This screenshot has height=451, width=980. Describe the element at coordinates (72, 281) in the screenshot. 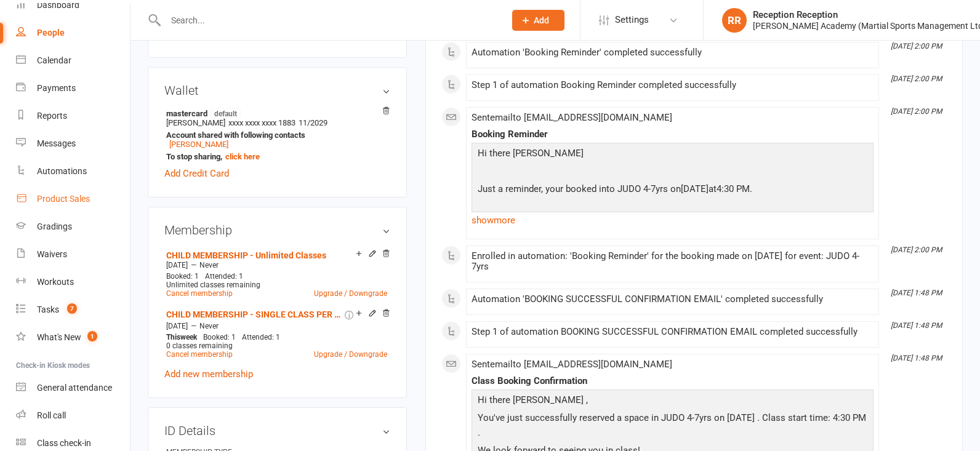

I see `a: Workouts` at that location.